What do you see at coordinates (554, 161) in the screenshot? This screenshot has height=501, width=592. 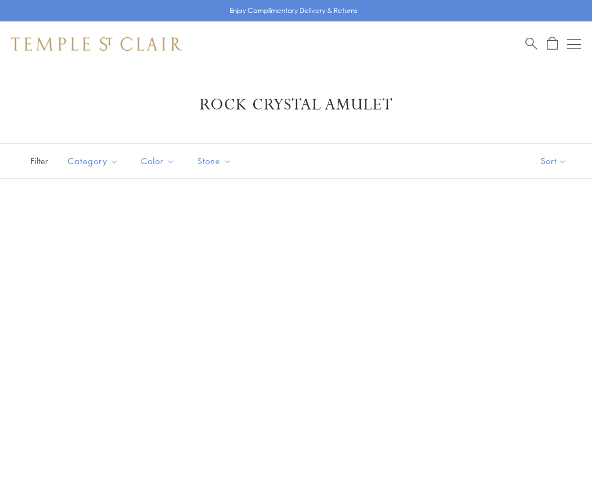 I see `button: Show sort by` at bounding box center [554, 161].